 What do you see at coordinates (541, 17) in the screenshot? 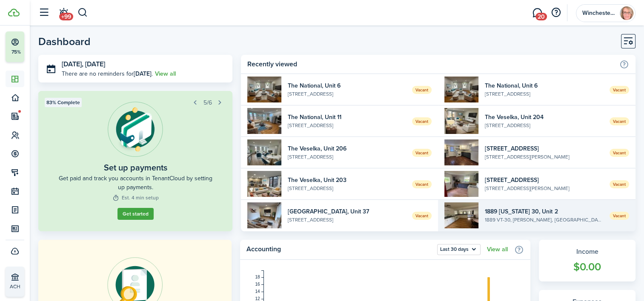
I see `span: 20` at bounding box center [541, 17].